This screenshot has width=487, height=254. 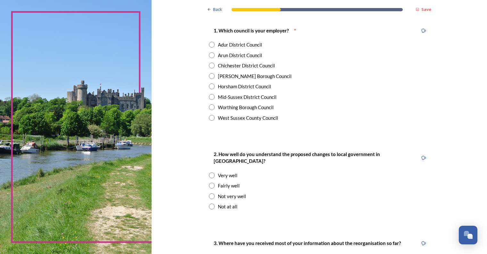 What do you see at coordinates (240, 55) in the screenshot?
I see `div: Arun District Council` at bounding box center [240, 55].